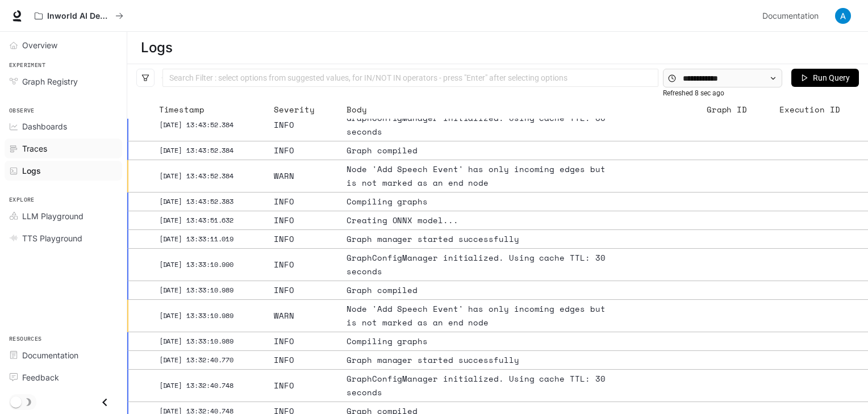 This screenshot has width=868, height=414. What do you see at coordinates (31, 171) in the screenshot?
I see `span: Logs` at bounding box center [31, 171].